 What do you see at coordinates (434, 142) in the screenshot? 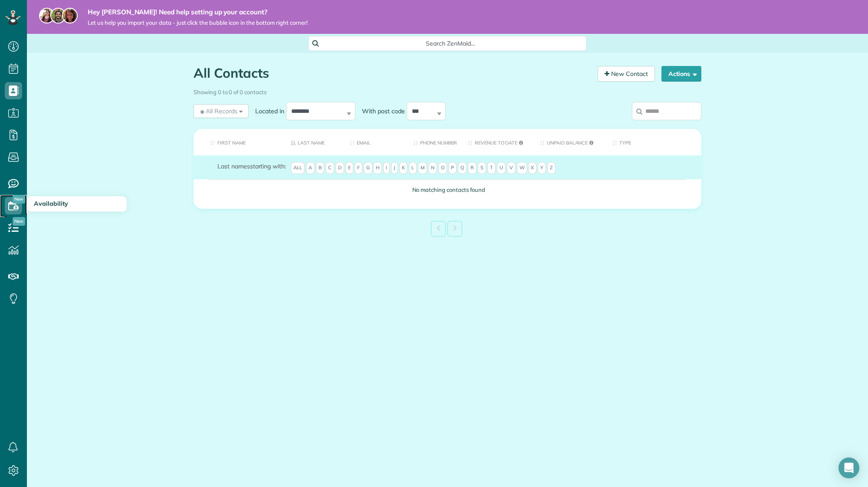
I see `th: Phone number: activate to sort column ascending` at bounding box center [434, 142].